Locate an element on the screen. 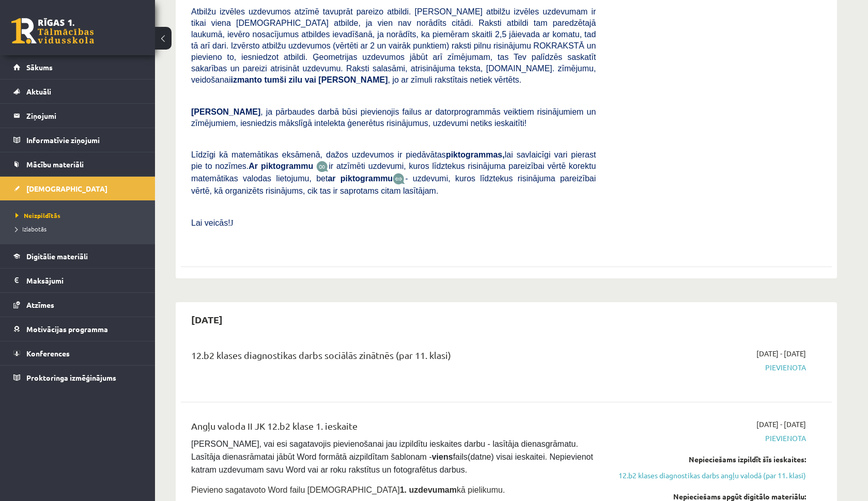 The width and height of the screenshot is (868, 501). strong: 1. uzdevumam is located at coordinates (428, 489).